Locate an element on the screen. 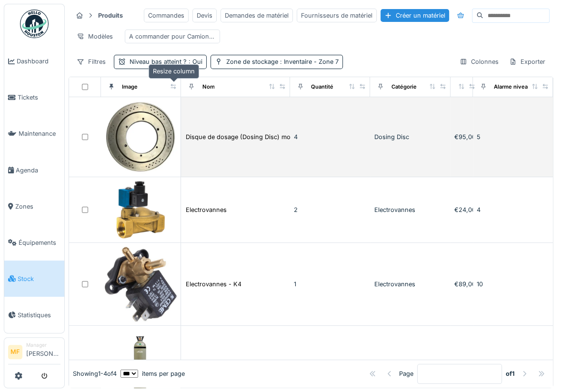 The image size is (561, 392). a: Stock is located at coordinates (34, 279).